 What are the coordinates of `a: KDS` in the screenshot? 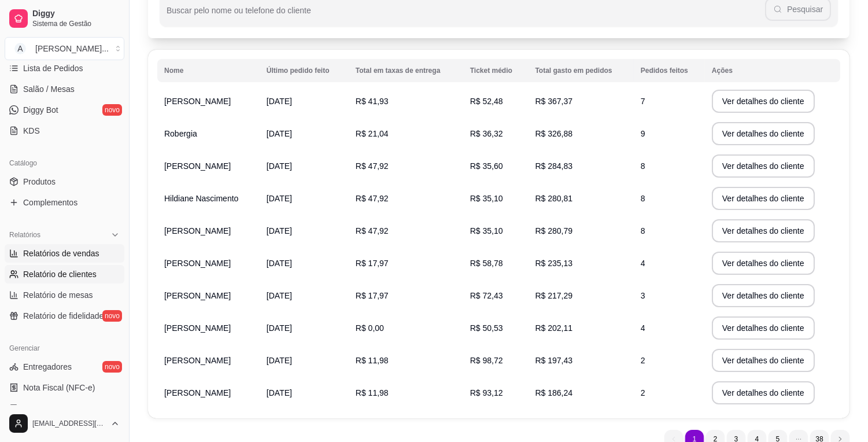 It's located at (64, 131).